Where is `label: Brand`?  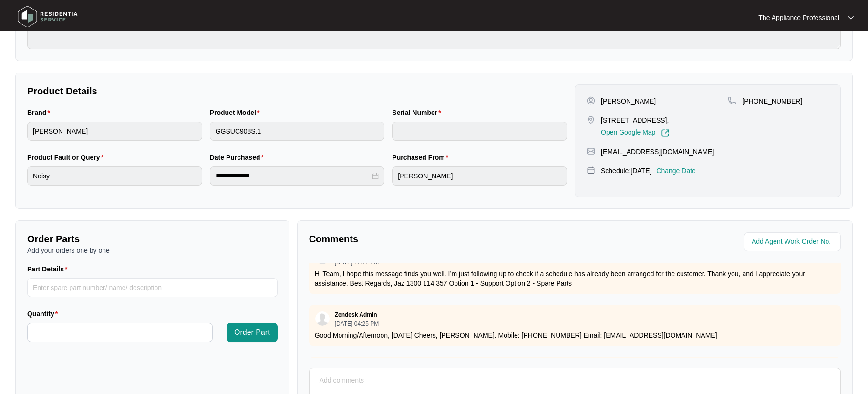 label: Brand is located at coordinates (40, 112).